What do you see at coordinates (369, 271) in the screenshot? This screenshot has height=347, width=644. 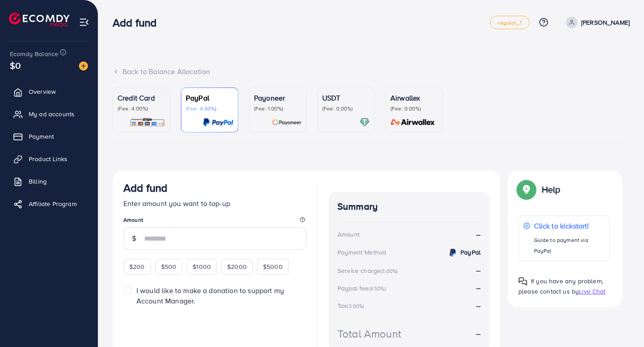 I see `div: Service charge` at bounding box center [369, 271].